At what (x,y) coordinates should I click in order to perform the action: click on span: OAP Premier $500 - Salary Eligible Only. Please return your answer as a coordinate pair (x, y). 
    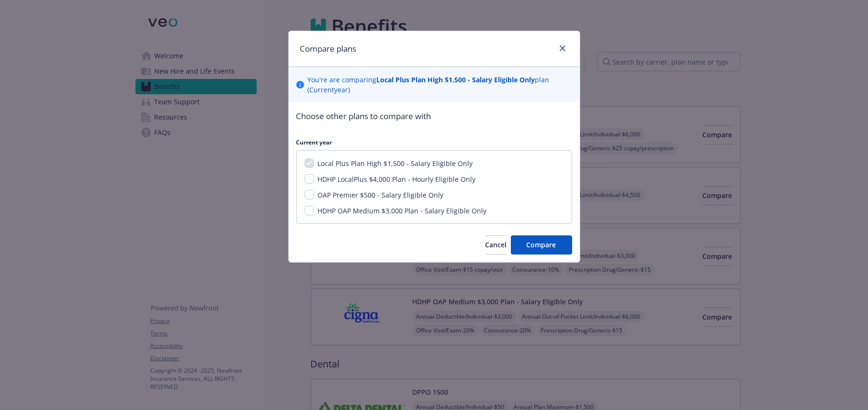
    Looking at the image, I should click on (380, 195).